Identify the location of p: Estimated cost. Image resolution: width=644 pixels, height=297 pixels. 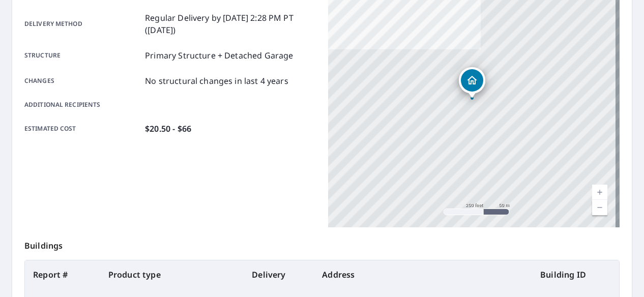
(82, 128).